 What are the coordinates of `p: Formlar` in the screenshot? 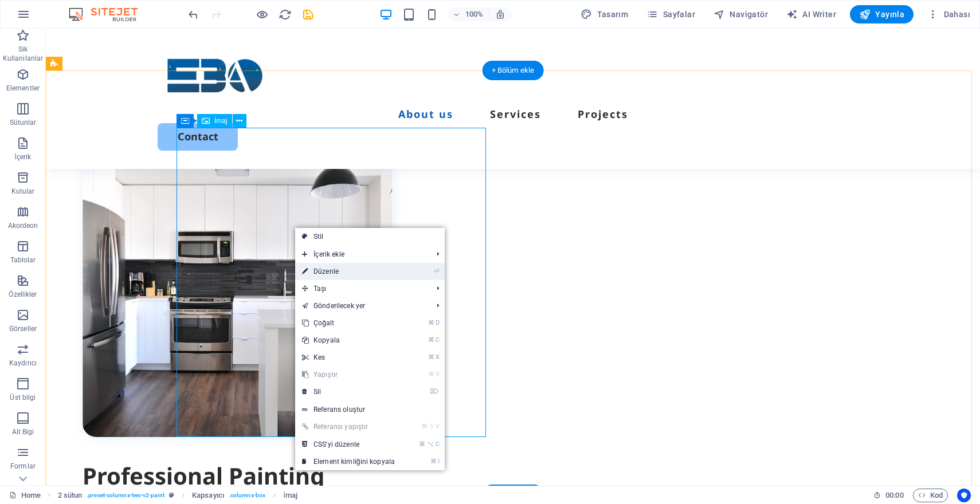 It's located at (23, 467).